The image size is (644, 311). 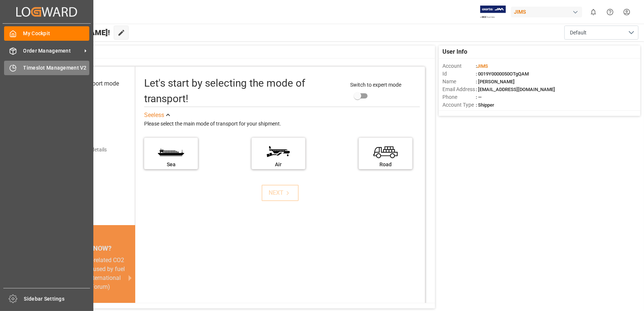 I want to click on span: Timeslot Management V2, so click(x=56, y=67).